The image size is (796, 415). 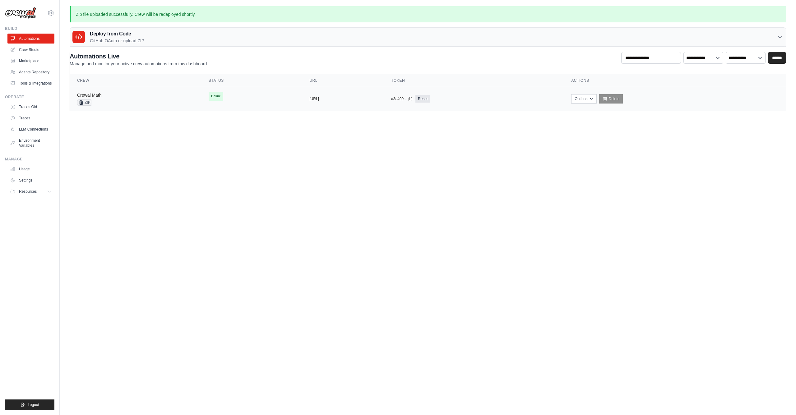 I want to click on a: Usage, so click(x=31, y=169).